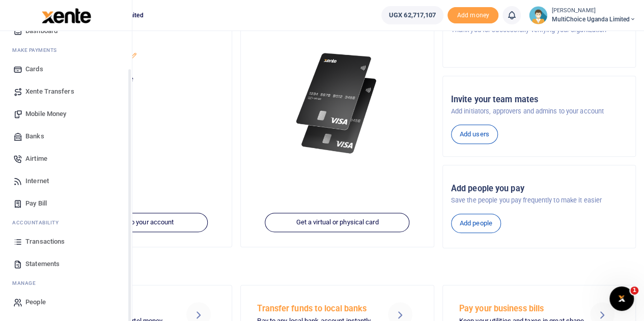 Image resolution: width=644 pixels, height=321 pixels. What do you see at coordinates (66, 264) in the screenshot?
I see `a: Statements` at bounding box center [66, 264].